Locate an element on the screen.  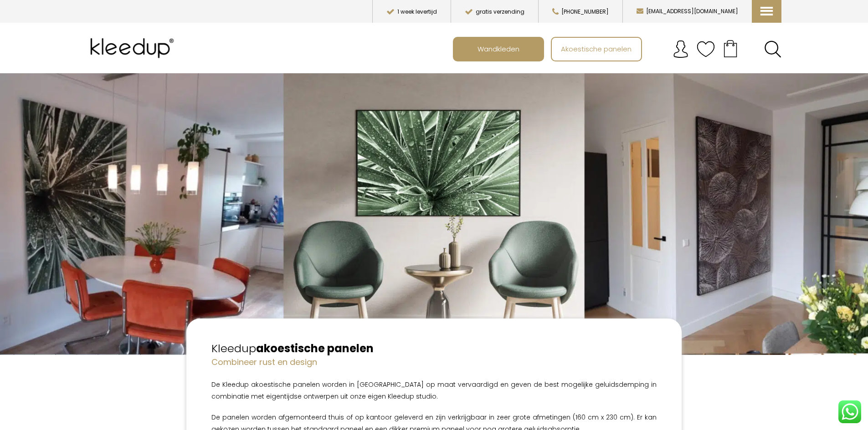
nav: Main menu is located at coordinates (620, 49).